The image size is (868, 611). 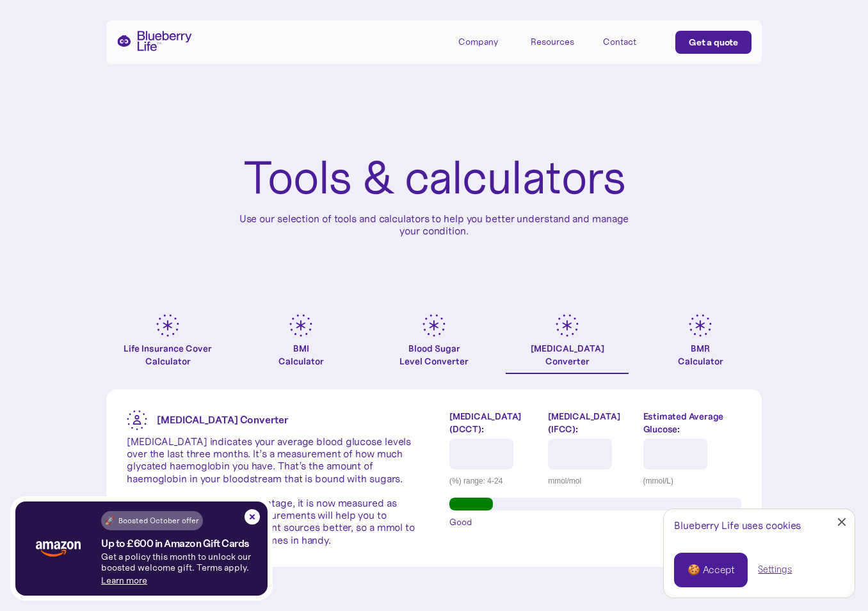 What do you see at coordinates (692, 422) in the screenshot?
I see `label: Estimated Average Glucose:` at bounding box center [692, 422].